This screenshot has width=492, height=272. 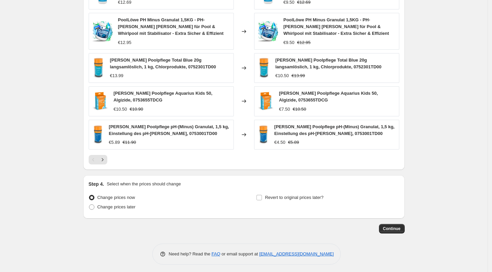 I want to click on p: Select when the prices should change, so click(x=144, y=184).